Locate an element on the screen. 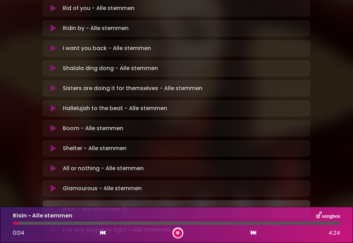 Image resolution: width=353 pixels, height=243 pixels. p: I want you back - Alle stemmen is located at coordinates (107, 48).